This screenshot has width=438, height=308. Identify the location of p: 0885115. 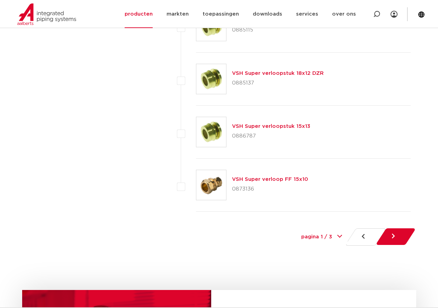
(278, 30).